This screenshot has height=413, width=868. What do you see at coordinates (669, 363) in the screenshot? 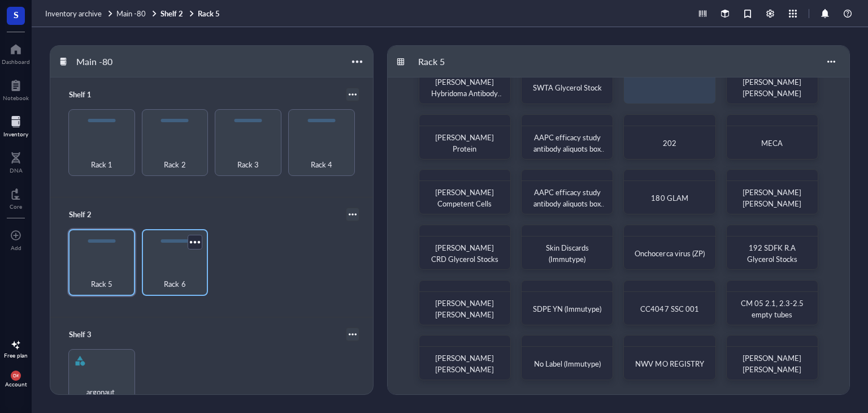
I see `span: NWV MO REGISTRY` at bounding box center [669, 363].